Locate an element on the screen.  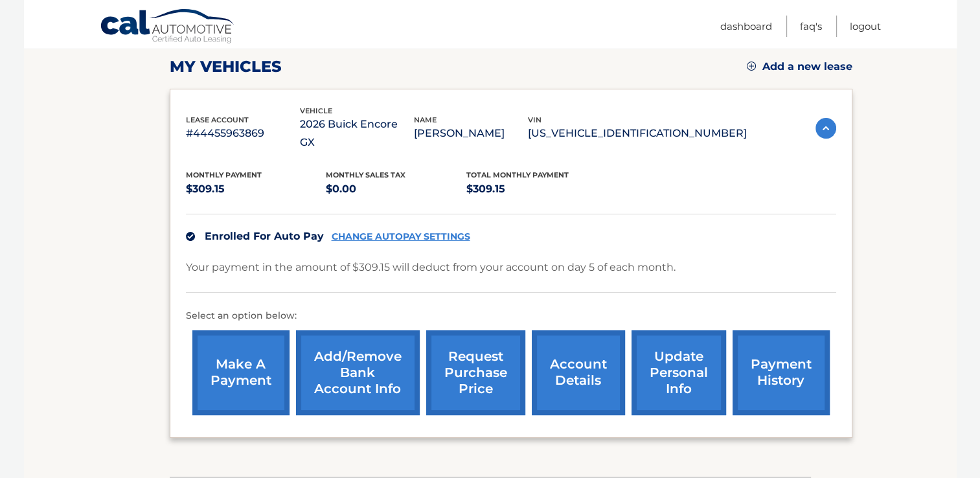
a: Cal Automotive is located at coordinates (168, 27).